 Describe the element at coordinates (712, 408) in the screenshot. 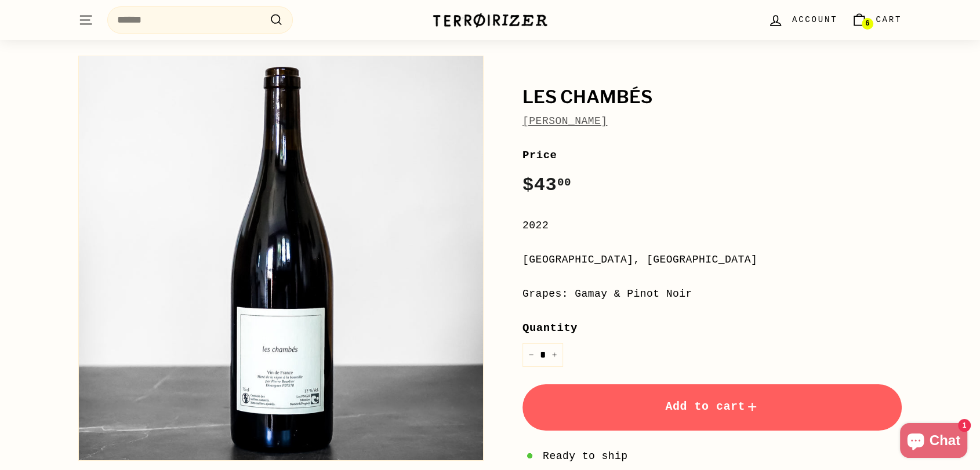

I see `button: Add to cart` at that location.